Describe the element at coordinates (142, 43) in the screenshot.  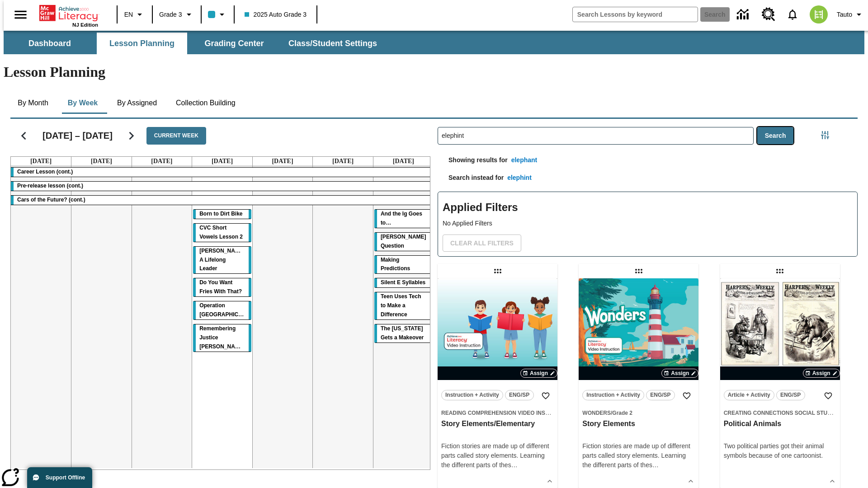
I see `span: Lesson Planning` at that location.